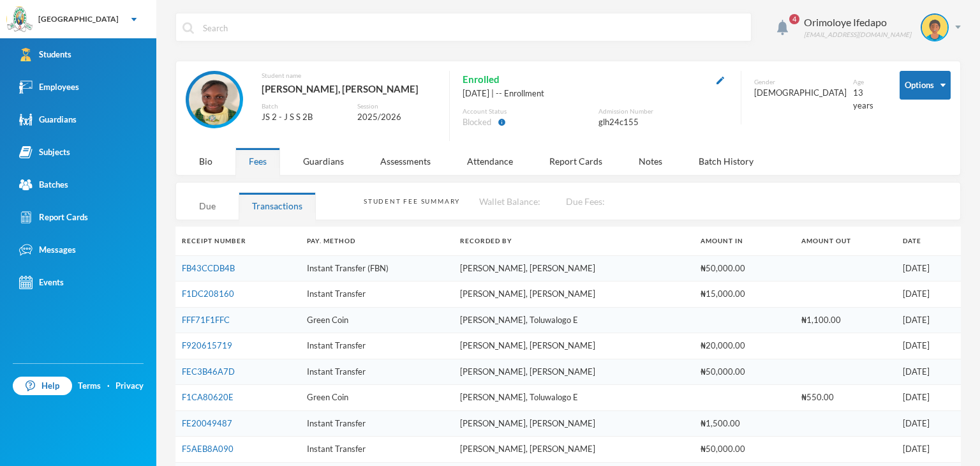 This screenshot has height=466, width=980. I want to click on a: F1DC208160, so click(208, 294).